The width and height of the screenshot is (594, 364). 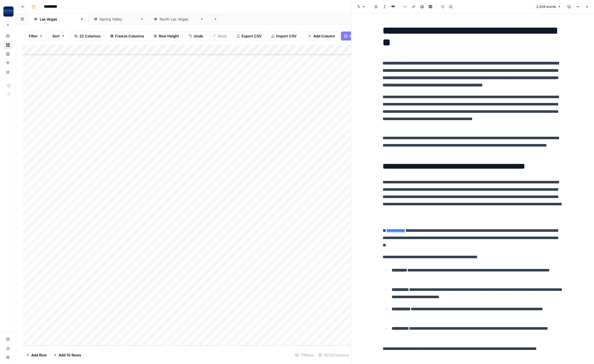 I want to click on button: Redo, so click(x=220, y=36).